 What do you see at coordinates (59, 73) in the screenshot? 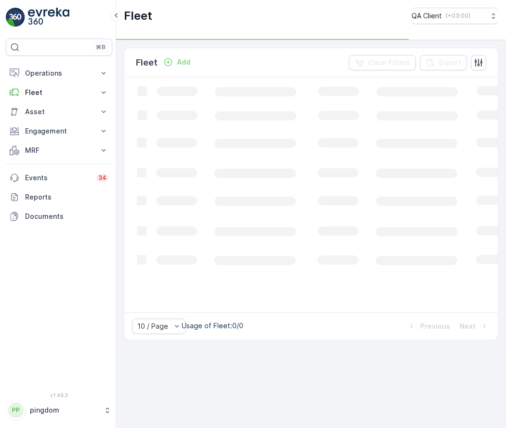
I see `p: Operations` at bounding box center [59, 73].